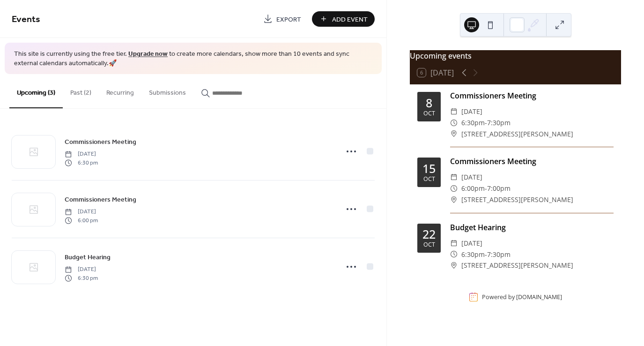 The height and width of the screenshot is (346, 644). I want to click on span: Export, so click(289, 19).